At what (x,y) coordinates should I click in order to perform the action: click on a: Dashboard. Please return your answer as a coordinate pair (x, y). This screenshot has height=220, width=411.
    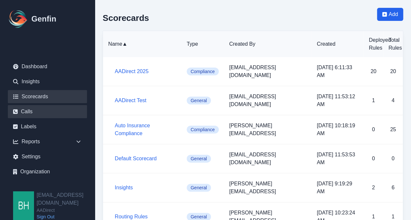
    Looking at the image, I should click on (47, 67).